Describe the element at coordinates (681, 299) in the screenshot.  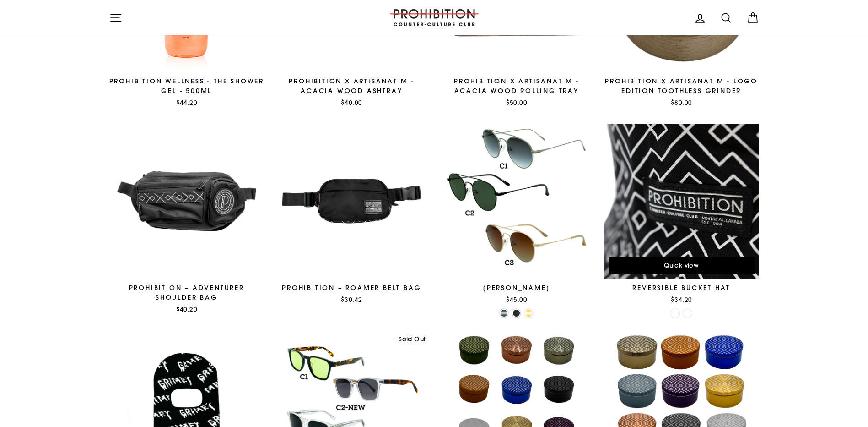
I see `div: $34.20` at that location.